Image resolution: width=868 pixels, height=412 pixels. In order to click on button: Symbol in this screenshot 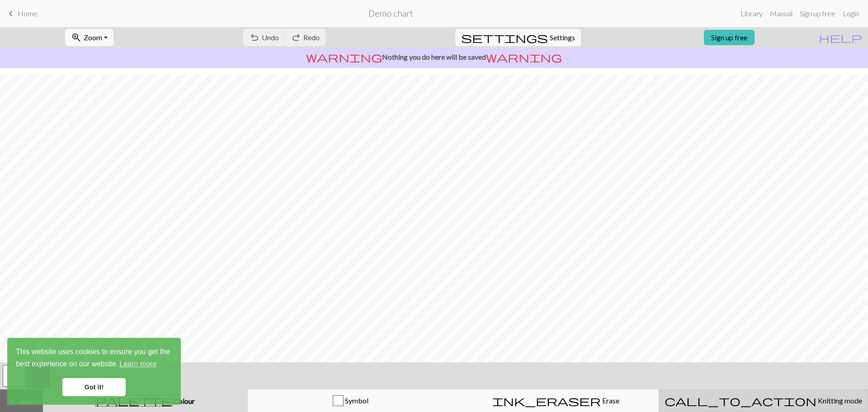, I will do `click(350, 401)`.